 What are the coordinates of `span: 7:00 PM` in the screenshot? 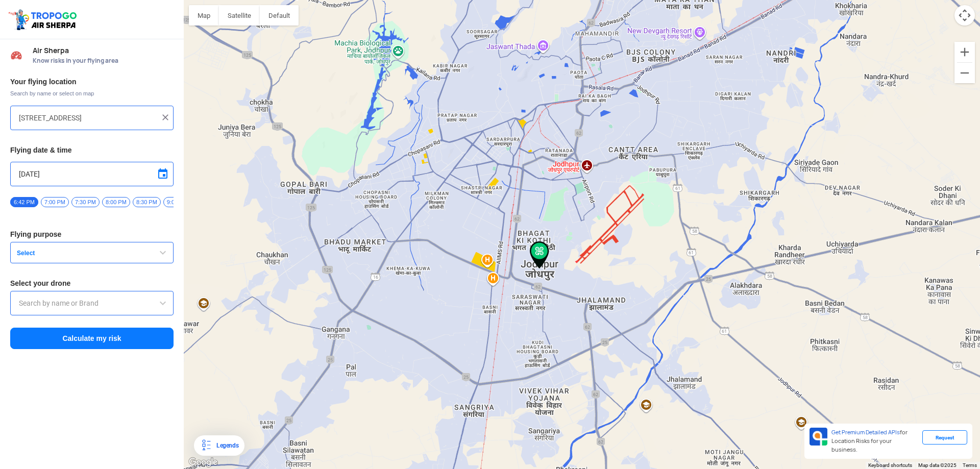 It's located at (54, 202).